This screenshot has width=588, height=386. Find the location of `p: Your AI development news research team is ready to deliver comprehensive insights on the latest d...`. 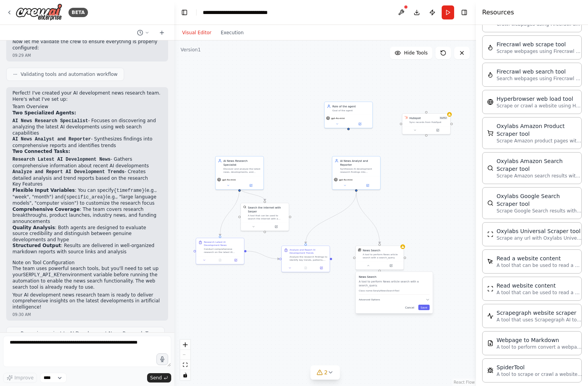

p: Your AI development news research team is ready to deliver comprehensive insights on the latest d... is located at coordinates (87, 301).